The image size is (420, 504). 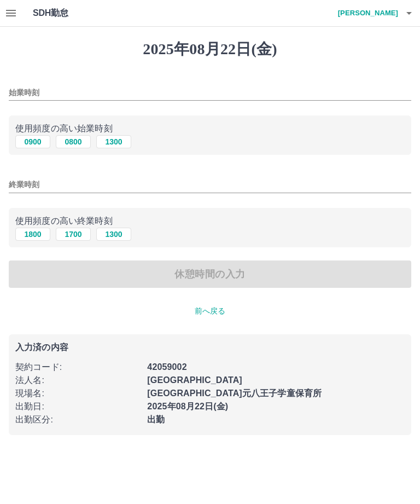 What do you see at coordinates (77, 368) in the screenshot?
I see `p: 契約コード :` at bounding box center [77, 368].